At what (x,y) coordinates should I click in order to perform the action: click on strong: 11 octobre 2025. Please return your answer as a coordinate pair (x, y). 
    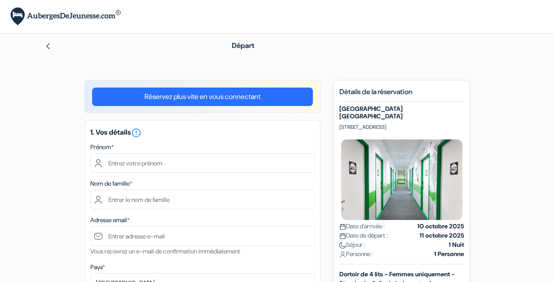
    Looking at the image, I should click on (442, 236).